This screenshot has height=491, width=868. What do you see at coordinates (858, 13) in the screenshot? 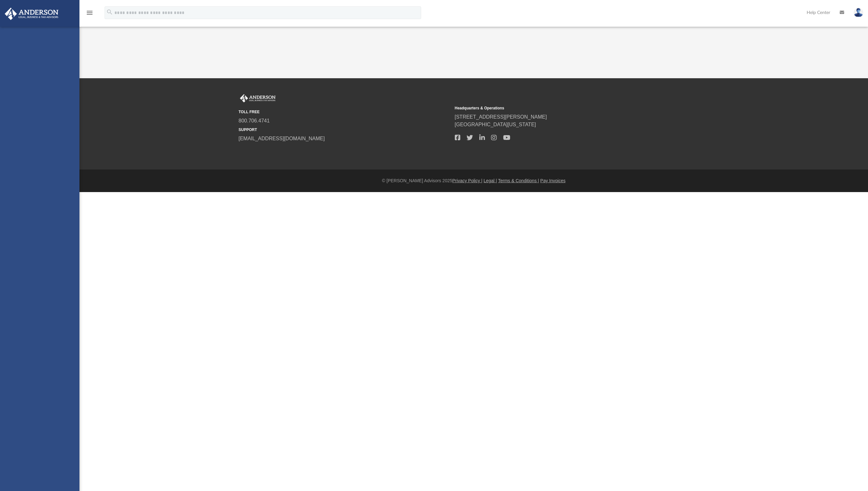
I see `img: User Pic` at bounding box center [858, 13].